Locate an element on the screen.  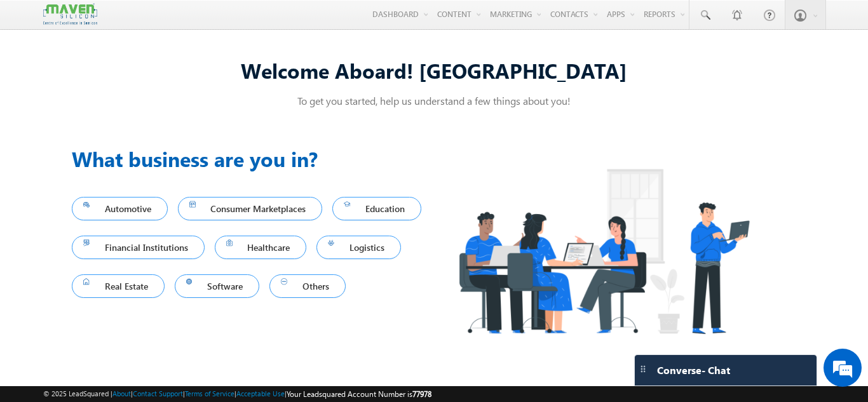
img: Custom Logo is located at coordinates (69, 14).